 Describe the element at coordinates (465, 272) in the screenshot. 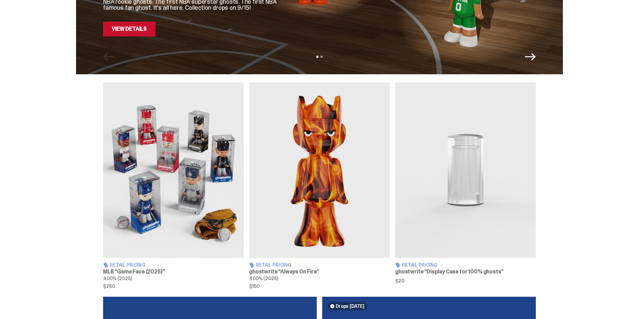

I see `h3: ghostwrite “Display Case for 100% ghosts”` at that location.